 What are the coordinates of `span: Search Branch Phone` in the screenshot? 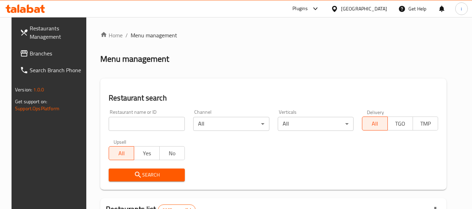 It's located at (57, 70).